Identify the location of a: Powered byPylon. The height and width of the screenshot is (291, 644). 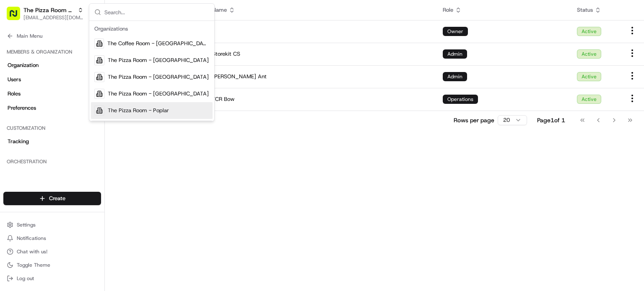
(80, 188).